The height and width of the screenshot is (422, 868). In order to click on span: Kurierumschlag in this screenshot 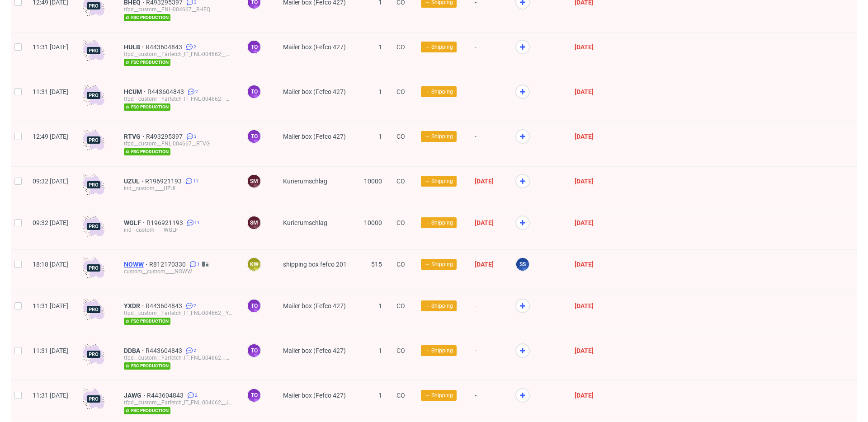, I will do `click(305, 223)`.